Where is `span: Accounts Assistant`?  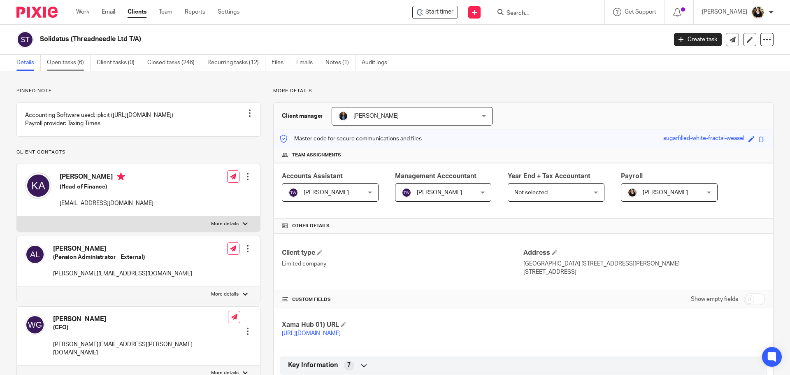
span: Accounts Assistant is located at coordinates (312, 176).